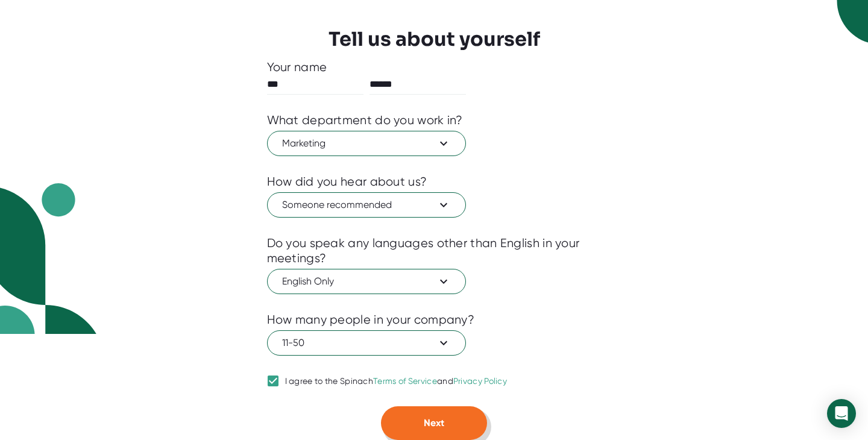  I want to click on span: Next, so click(434, 423).